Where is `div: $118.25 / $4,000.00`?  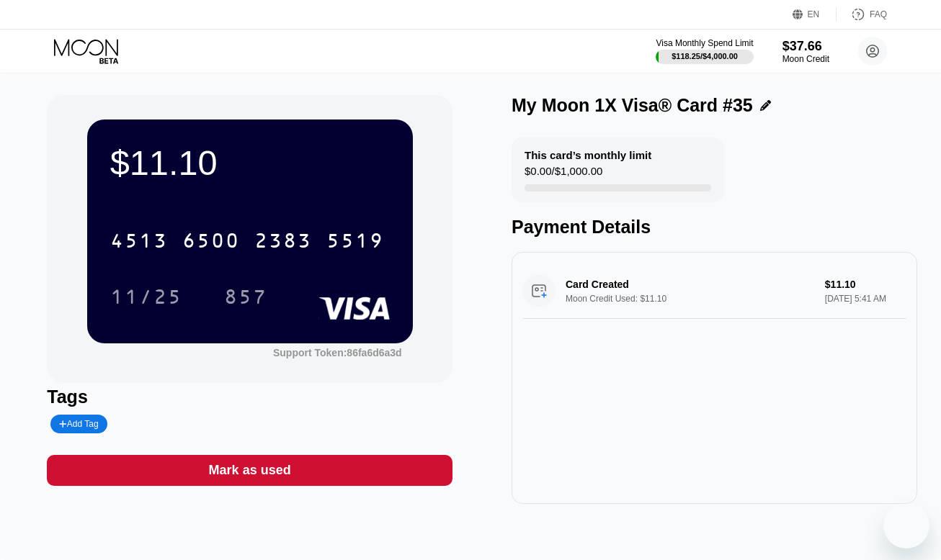
div: $118.25 / $4,000.00 is located at coordinates (705, 56).